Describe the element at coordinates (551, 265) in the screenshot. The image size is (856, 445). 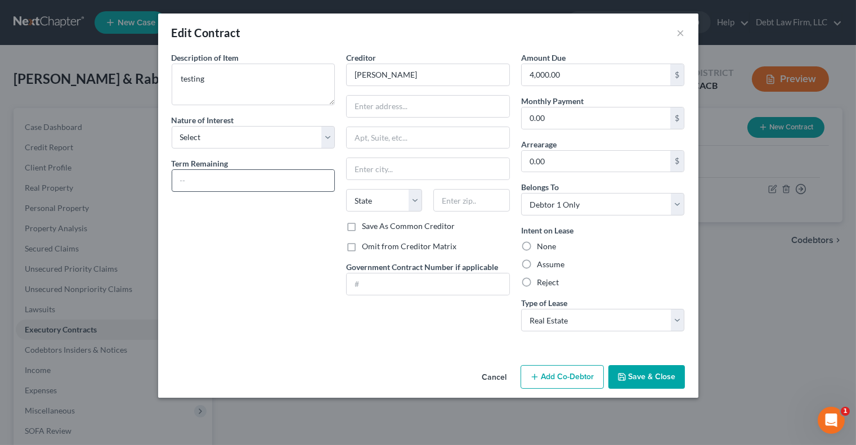
I see `label: Assume` at that location.